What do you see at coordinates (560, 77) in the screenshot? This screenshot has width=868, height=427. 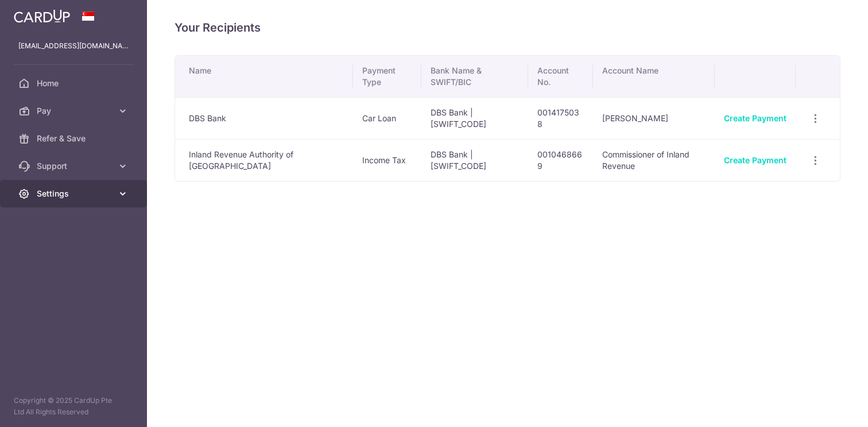 I see `th: Account No.` at bounding box center [560, 77].